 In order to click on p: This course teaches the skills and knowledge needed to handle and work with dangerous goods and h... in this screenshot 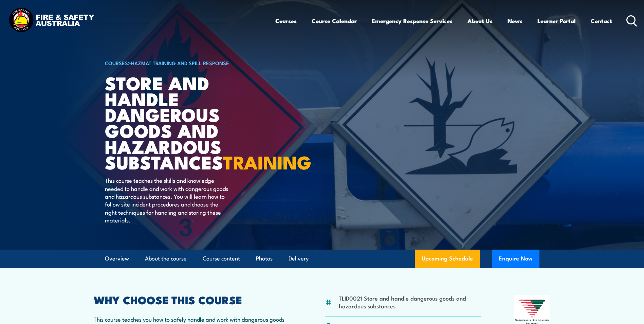, I will do `click(166, 200)`.